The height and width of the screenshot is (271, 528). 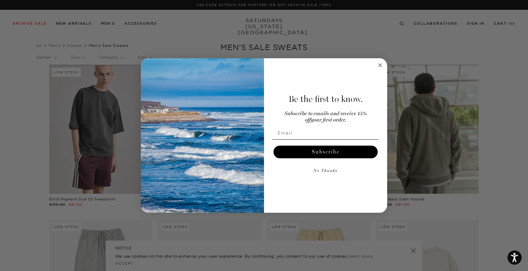 What do you see at coordinates (203, 135) in the screenshot?
I see `img: 125c788d-000d-4f3e-b05a-1b92b2a23ec9.jpeg` at bounding box center [203, 135].